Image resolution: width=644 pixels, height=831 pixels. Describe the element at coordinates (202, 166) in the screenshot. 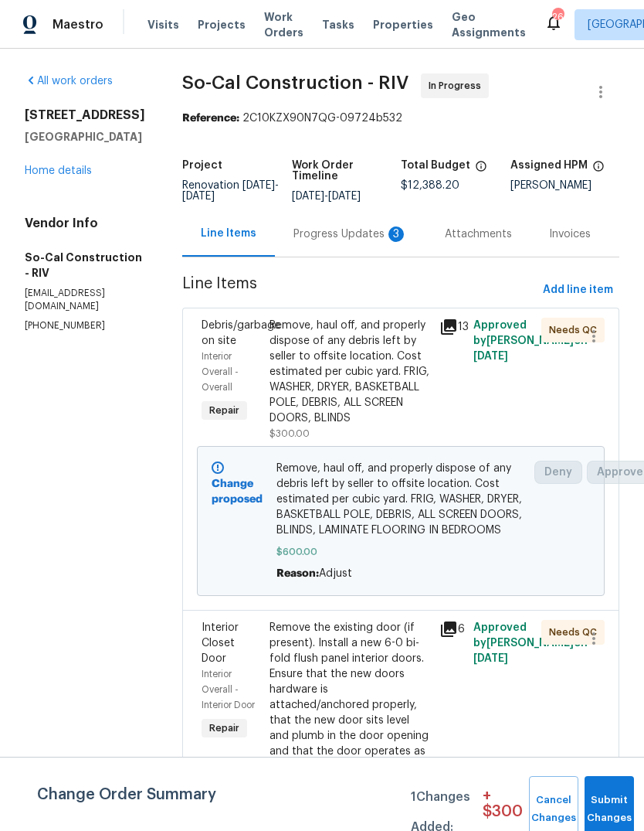

I see `h5: Project` at that location.